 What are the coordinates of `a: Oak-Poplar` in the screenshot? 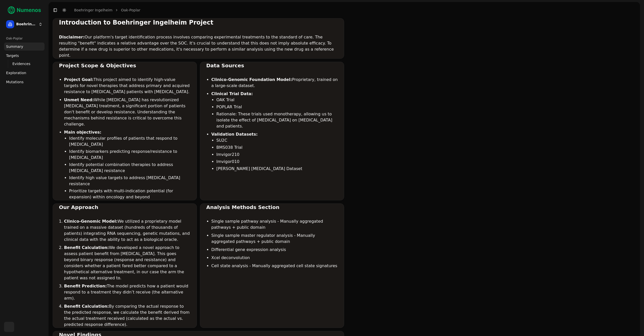 It's located at (130, 10).